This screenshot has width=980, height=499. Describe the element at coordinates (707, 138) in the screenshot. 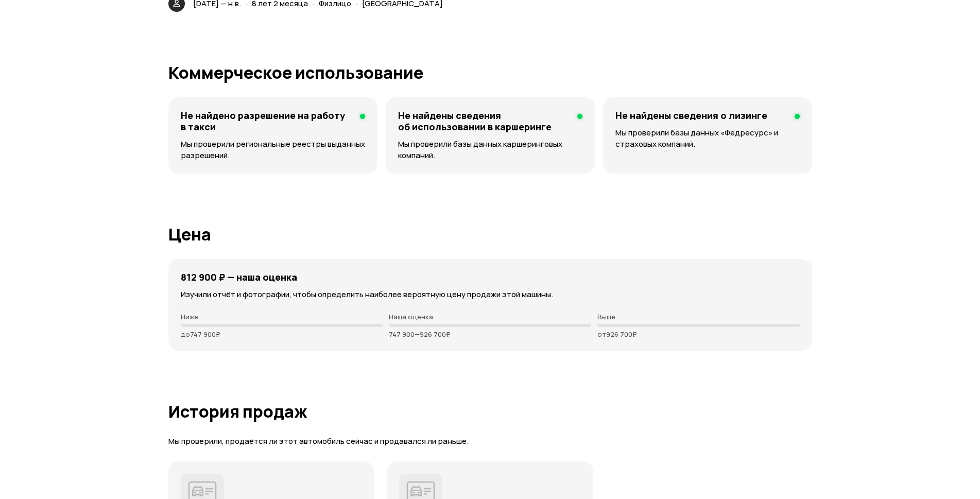

I see `p: Мы проверили базы данных «Федресурс» и страховых компаний.` at that location.